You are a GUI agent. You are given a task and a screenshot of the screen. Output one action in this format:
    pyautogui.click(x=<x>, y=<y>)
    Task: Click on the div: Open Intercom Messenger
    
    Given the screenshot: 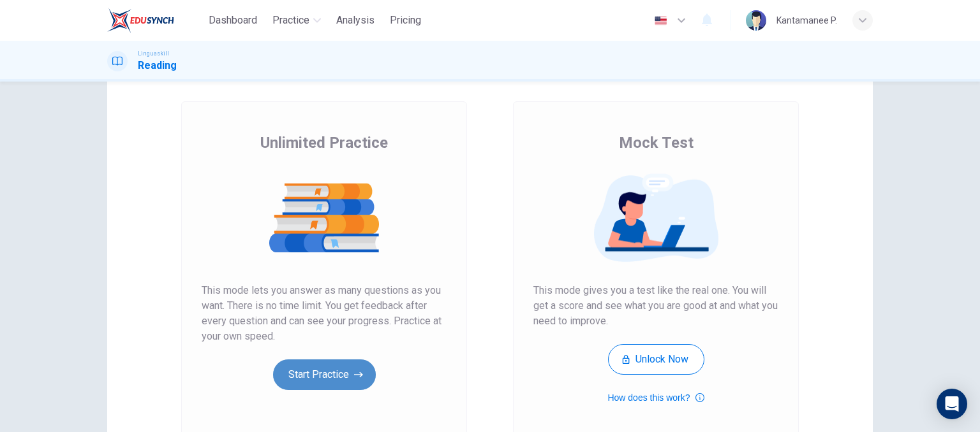 What is the action you would take?
    pyautogui.click(x=952, y=404)
    